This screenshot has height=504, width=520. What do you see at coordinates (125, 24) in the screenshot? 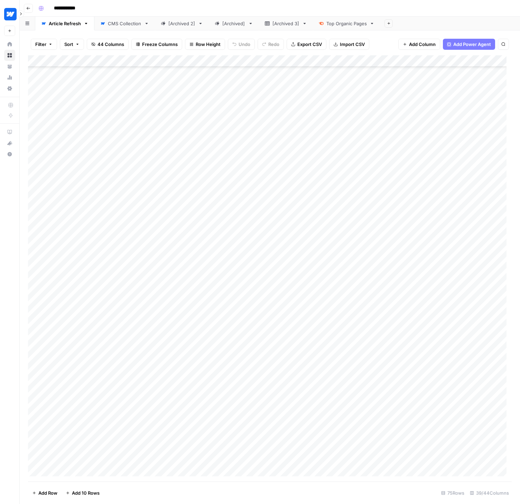
I see `a: CMS Collection` at bounding box center [125, 24].